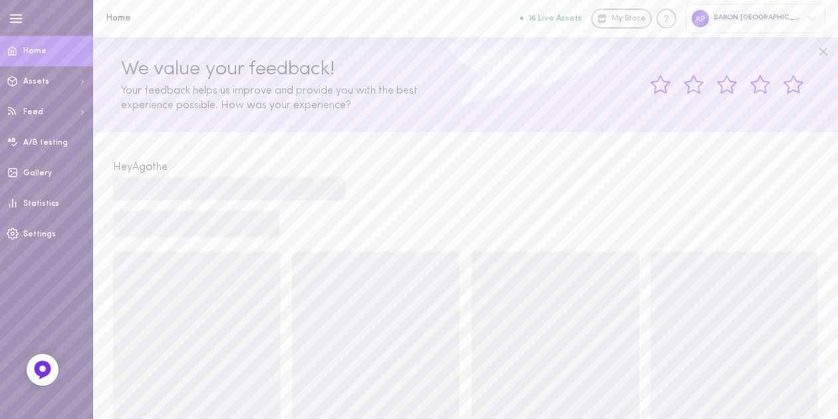 This screenshot has height=419, width=838. I want to click on button: 16 Live Assets, so click(550, 18).